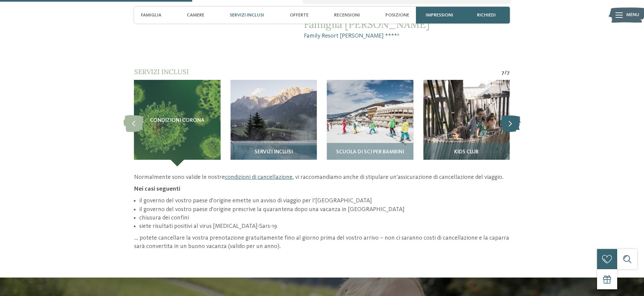 The height and width of the screenshot is (296, 644). I want to click on span: Kids Club, so click(467, 152).